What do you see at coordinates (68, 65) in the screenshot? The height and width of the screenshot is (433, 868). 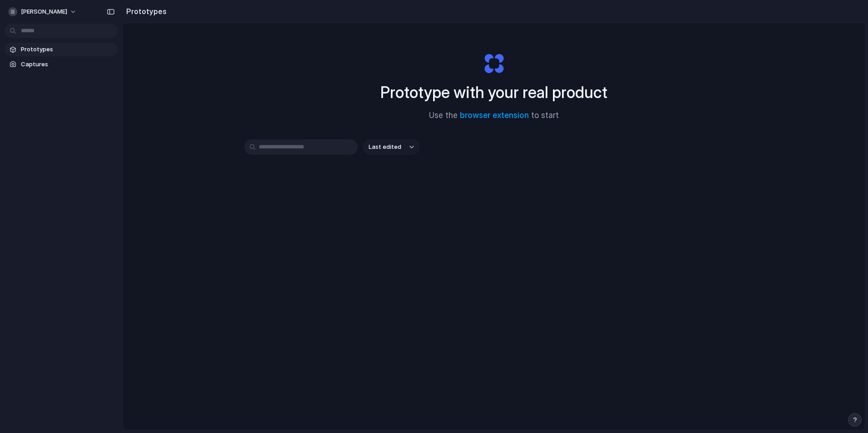 I see `span: Captures` at bounding box center [68, 65].